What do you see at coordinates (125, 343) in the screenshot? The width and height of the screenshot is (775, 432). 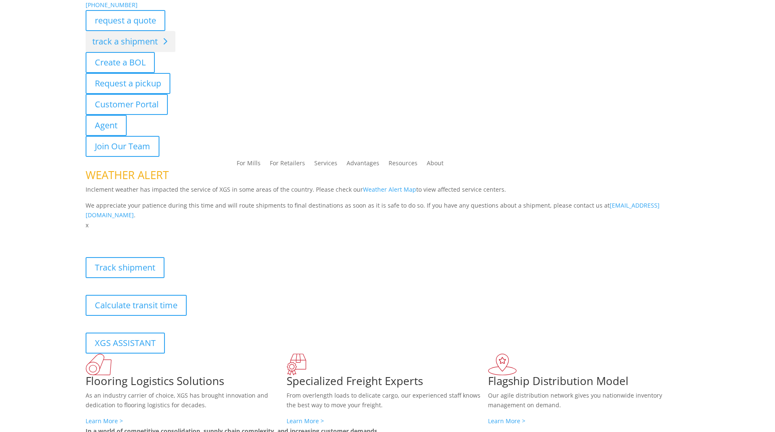 I see `a: XGS ASSISTANT` at bounding box center [125, 343].